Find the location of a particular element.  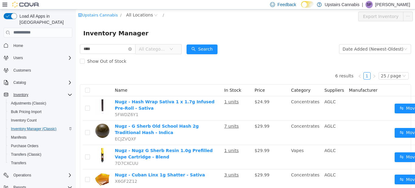

div: 25 / page is located at coordinates (315, 66).